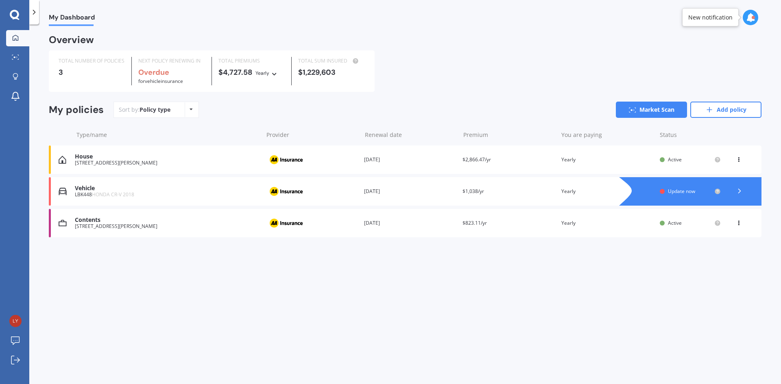  Describe the element at coordinates (15, 321) in the screenshot. I see `img: 7f4d46bd53c51a48e2d7db4ad1c3b0ec` at that location.